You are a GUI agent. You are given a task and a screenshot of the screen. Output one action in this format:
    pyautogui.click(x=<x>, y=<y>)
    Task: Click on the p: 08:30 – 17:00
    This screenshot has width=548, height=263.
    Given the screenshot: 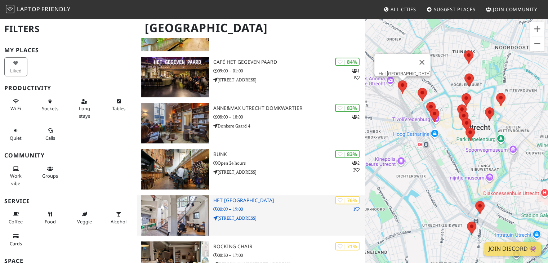 What is the action you would take?
    pyautogui.click(x=289, y=255)
    